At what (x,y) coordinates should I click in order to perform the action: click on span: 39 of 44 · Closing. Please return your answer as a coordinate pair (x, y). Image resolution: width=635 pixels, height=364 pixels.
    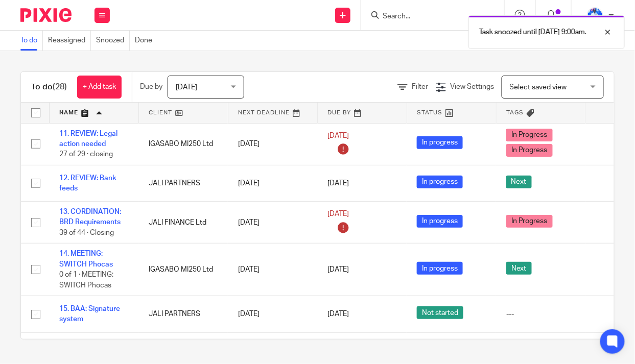
    Looking at the image, I should click on (86, 232).